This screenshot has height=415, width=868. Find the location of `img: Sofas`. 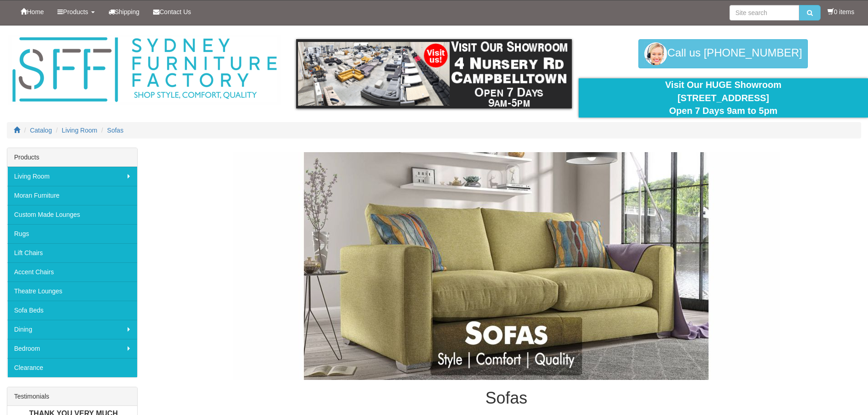

img: Sofas is located at coordinates (507, 266).